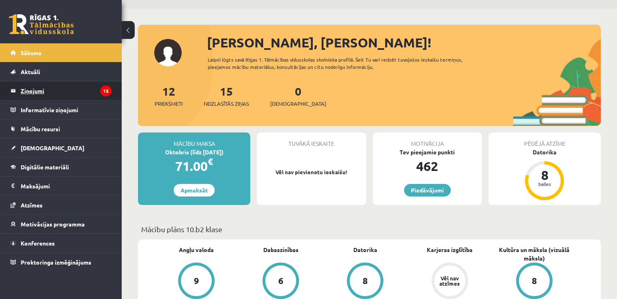  Describe the element at coordinates (61, 263) in the screenshot. I see `a: Proktoringa izmēģinājums` at that location.